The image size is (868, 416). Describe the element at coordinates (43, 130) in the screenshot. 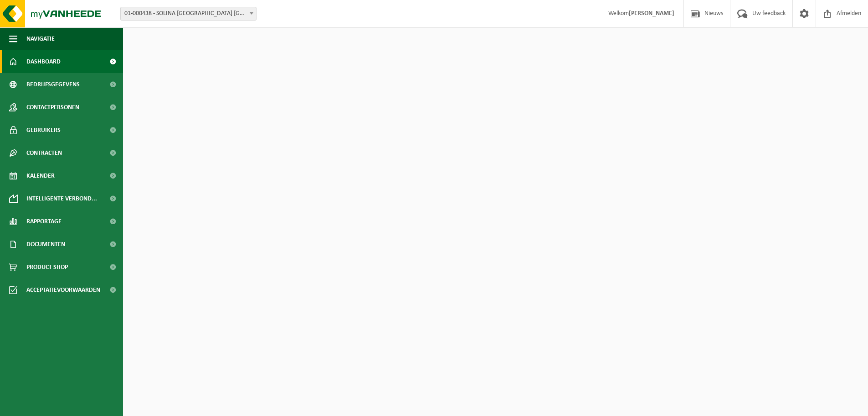

I see `span: Gebruikers` at that location.